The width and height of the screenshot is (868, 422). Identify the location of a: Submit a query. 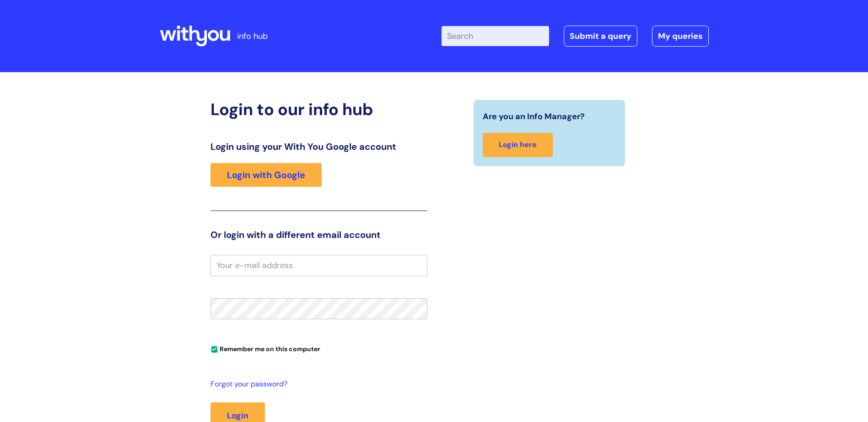
(600, 36).